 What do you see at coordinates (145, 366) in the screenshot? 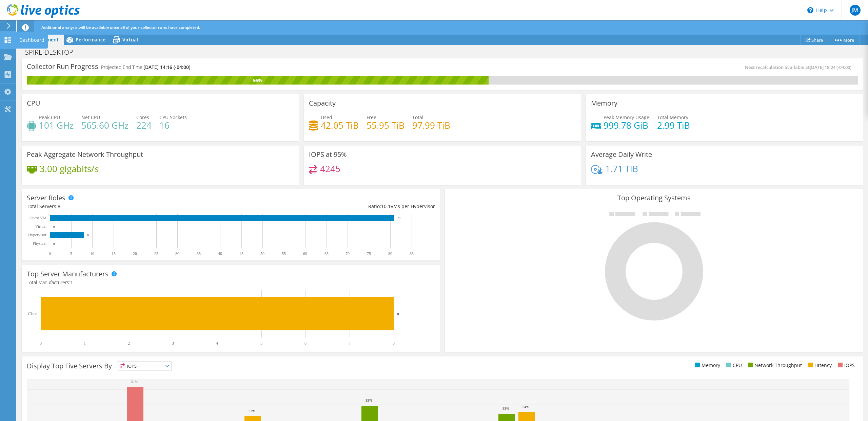
I see `span: IOPS` at bounding box center [145, 366].